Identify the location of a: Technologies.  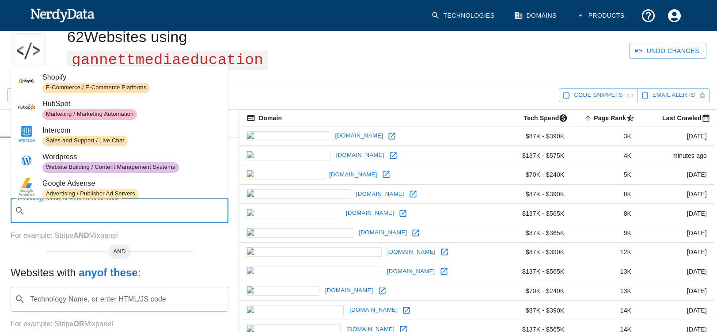
(464, 15).